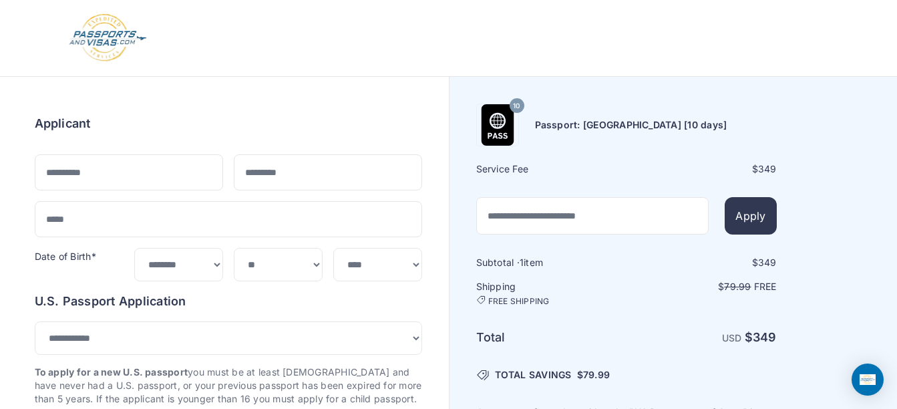  I want to click on h6: Applicant, so click(63, 124).